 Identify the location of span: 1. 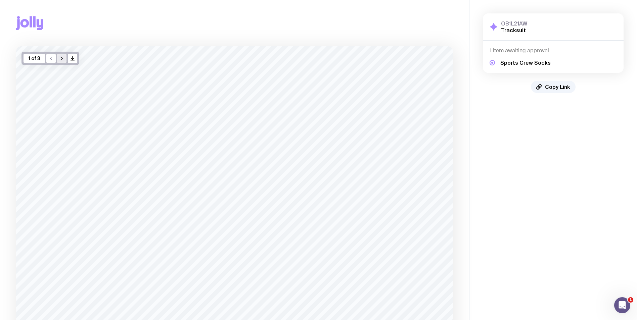
(631, 300).